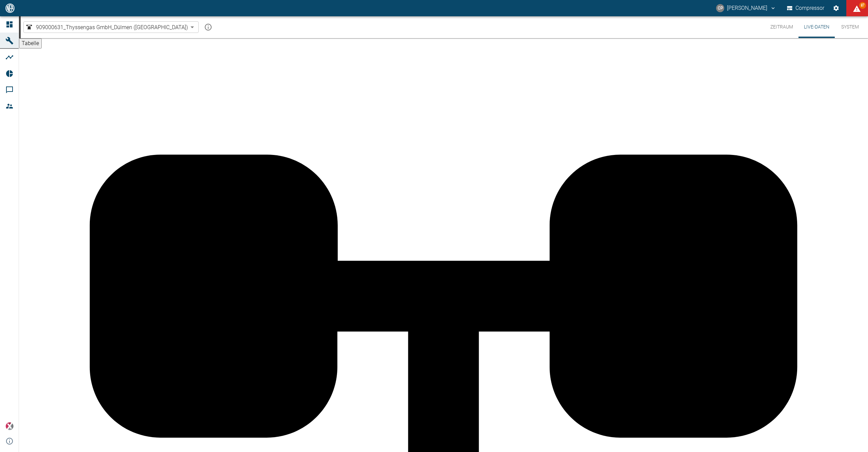 Image resolution: width=868 pixels, height=452 pixels. What do you see at coordinates (720, 8) in the screenshot?
I see `div: CP` at bounding box center [720, 8].